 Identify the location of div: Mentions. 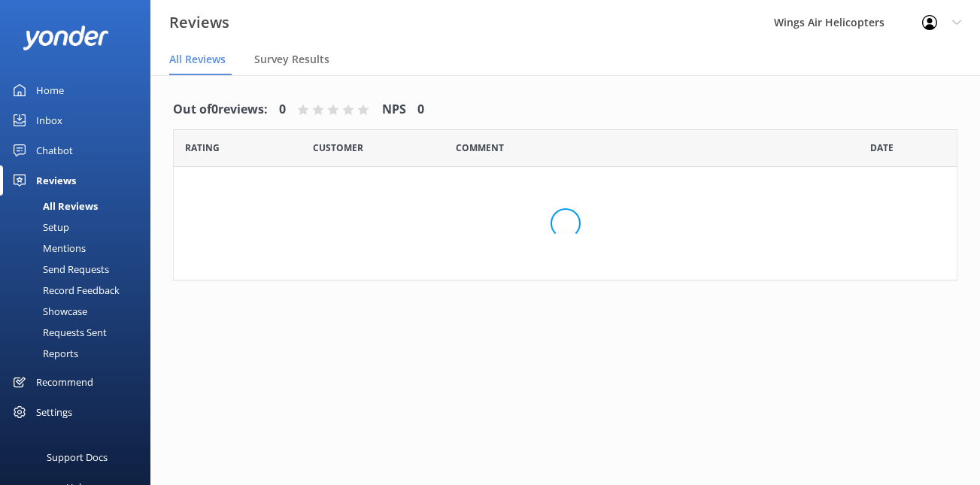
(47, 248).